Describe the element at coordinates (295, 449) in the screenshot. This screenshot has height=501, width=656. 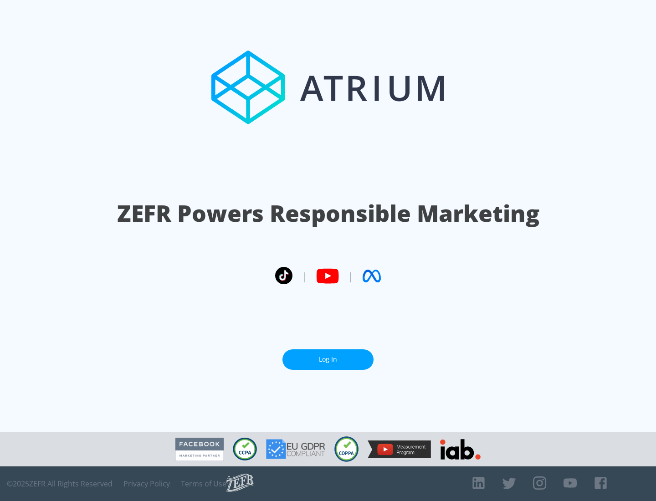
I see `img: GDPR Compliant` at that location.